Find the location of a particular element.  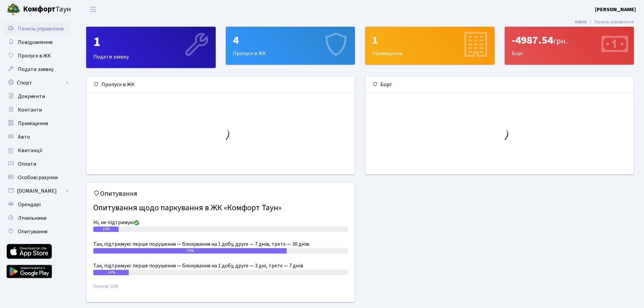

a: Лічильники is located at coordinates (37, 218).